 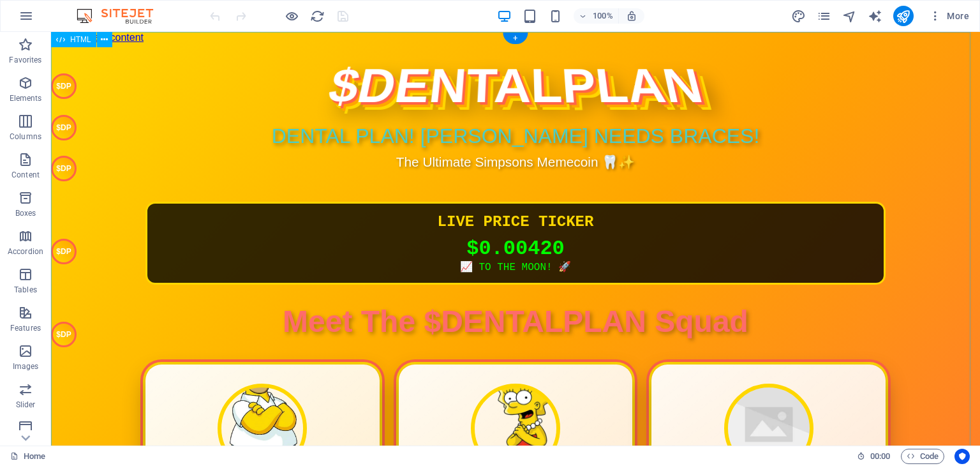 I want to click on button: design, so click(x=798, y=16).